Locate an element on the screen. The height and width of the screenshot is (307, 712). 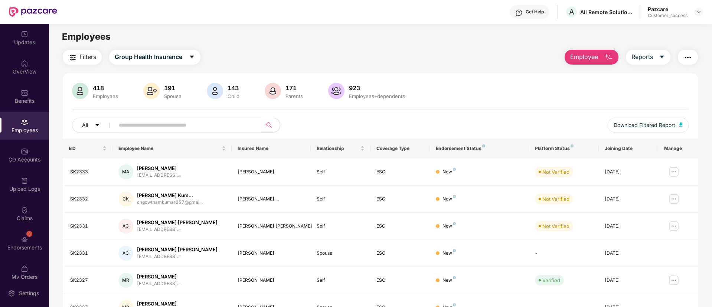
span: Employee Name is located at coordinates (169, 148).